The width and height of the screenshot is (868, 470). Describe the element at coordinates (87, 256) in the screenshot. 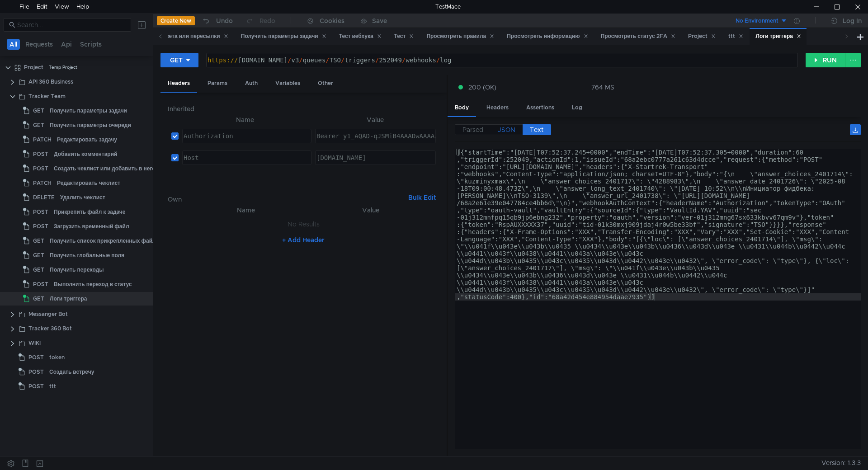

I see `div: Получить глобальные поля` at that location.